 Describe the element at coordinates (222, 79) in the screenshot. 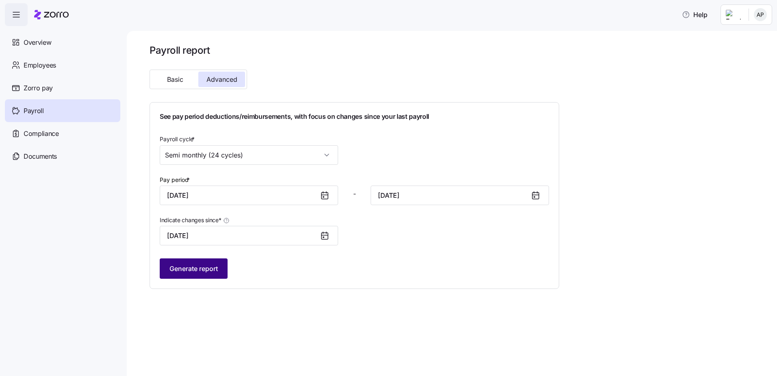

I see `span: Advanced` at that location.